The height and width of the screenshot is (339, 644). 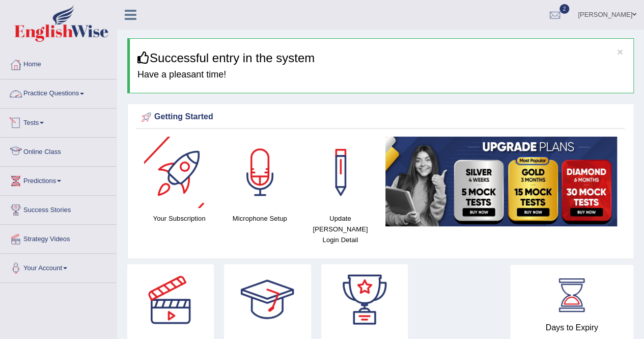 I want to click on h4: Have a pleasant time!, so click(x=381, y=75).